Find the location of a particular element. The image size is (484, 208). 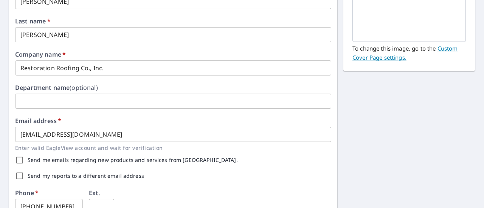

p: To change this image, go to the is located at coordinates (409, 52).